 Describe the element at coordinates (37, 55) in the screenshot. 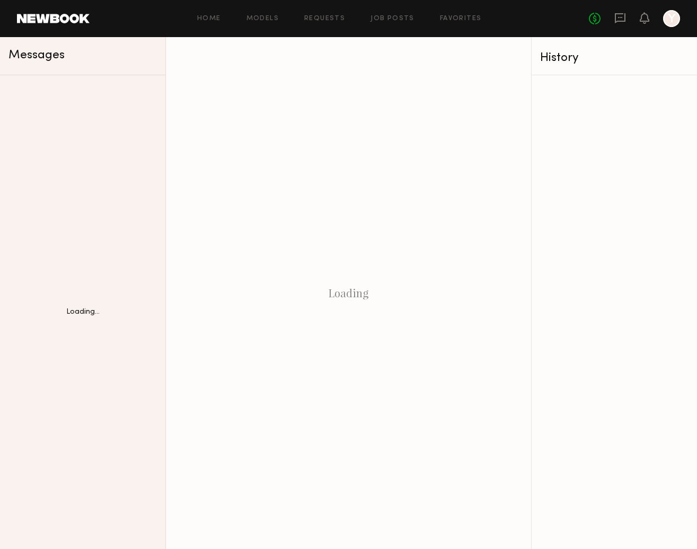

I see `span: Messages` at that location.